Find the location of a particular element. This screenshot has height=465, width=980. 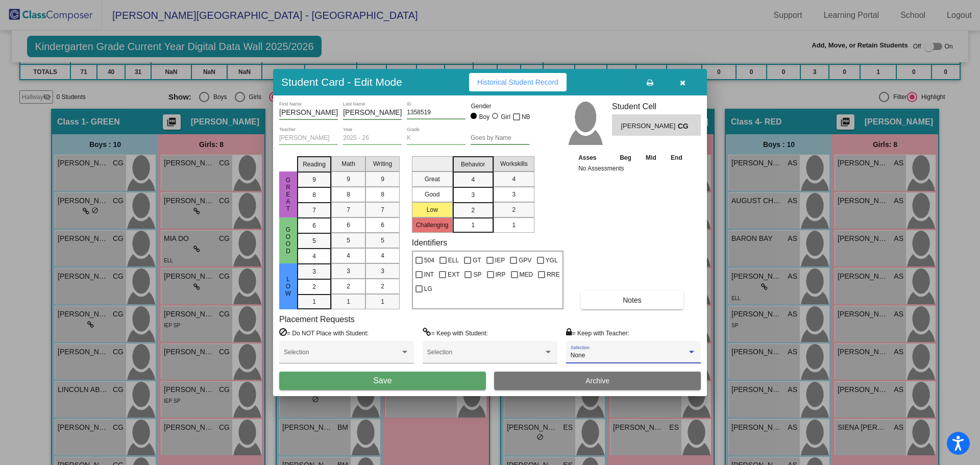

span: Historical Student Record is located at coordinates (518, 83).